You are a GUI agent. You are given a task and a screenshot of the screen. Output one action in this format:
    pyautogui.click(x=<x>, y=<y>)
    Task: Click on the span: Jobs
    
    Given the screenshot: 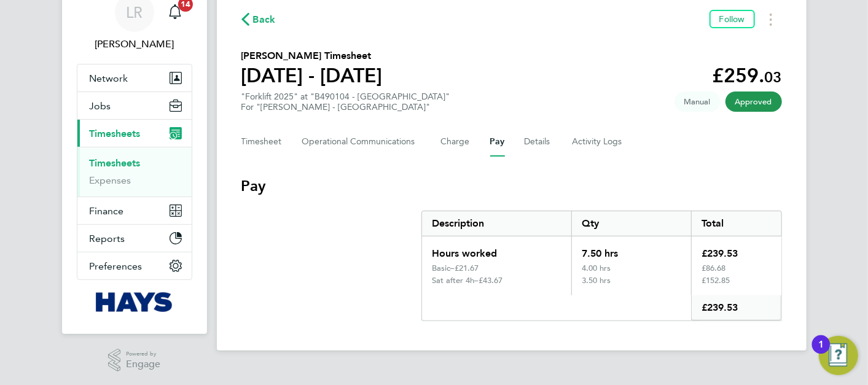 What is the action you would take?
    pyautogui.click(x=100, y=105)
    